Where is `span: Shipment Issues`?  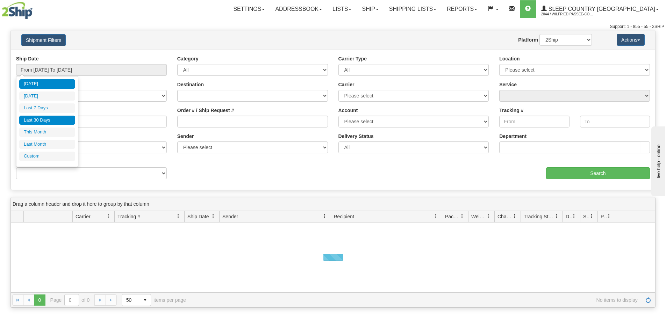 span: Shipment Issues is located at coordinates (586, 217).